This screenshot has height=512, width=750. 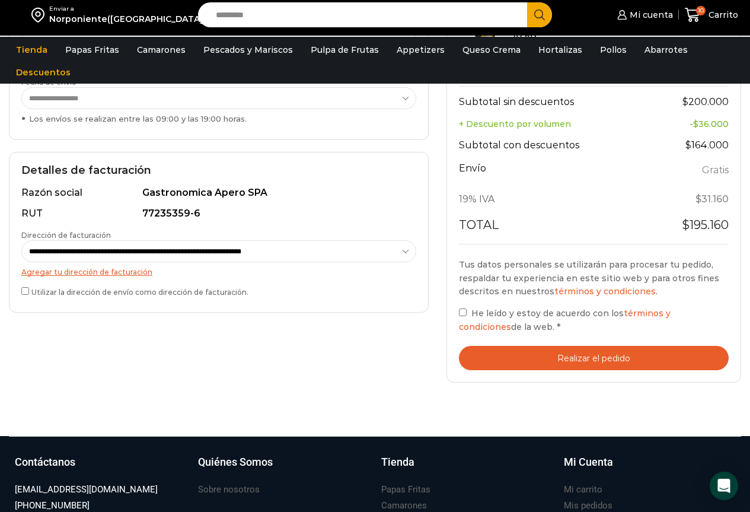 I want to click on bdi: 36.000, so click(x=711, y=124).